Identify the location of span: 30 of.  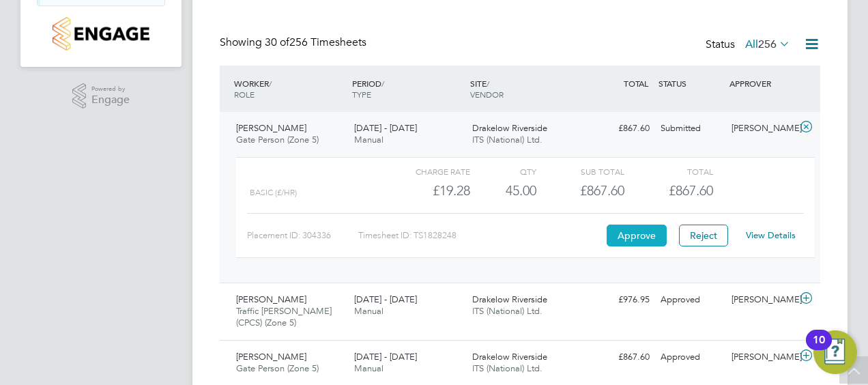
(277, 42).